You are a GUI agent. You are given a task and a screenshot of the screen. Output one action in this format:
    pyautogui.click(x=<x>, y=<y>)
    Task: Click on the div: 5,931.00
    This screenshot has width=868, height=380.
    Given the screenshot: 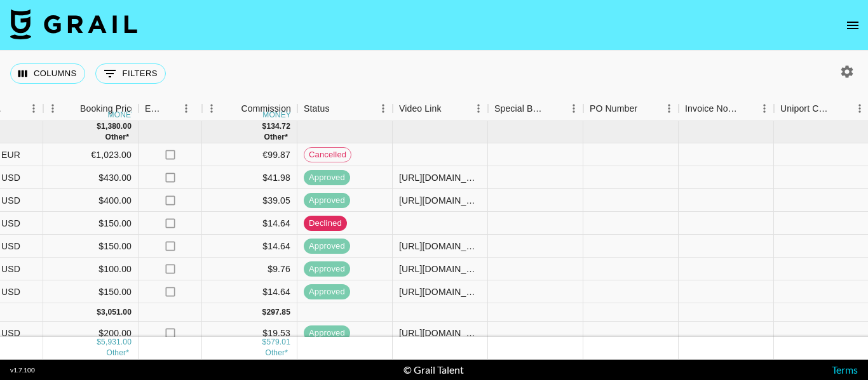 What is the action you would take?
    pyautogui.click(x=116, y=343)
    